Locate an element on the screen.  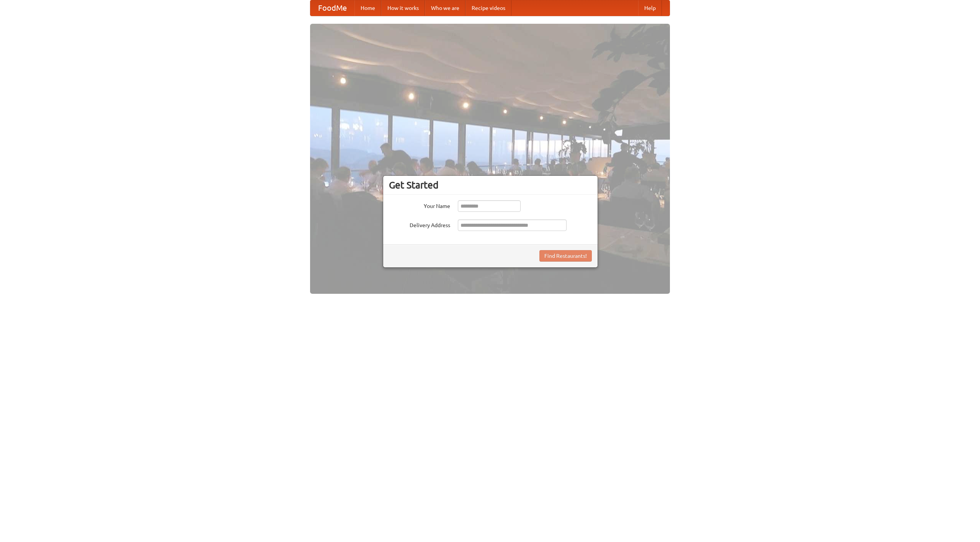
a: FoodMe is located at coordinates (332, 8).